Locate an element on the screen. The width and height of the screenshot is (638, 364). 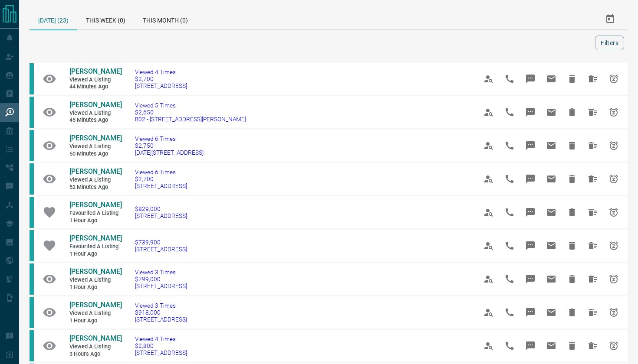
span: $2,650 is located at coordinates (191, 112).